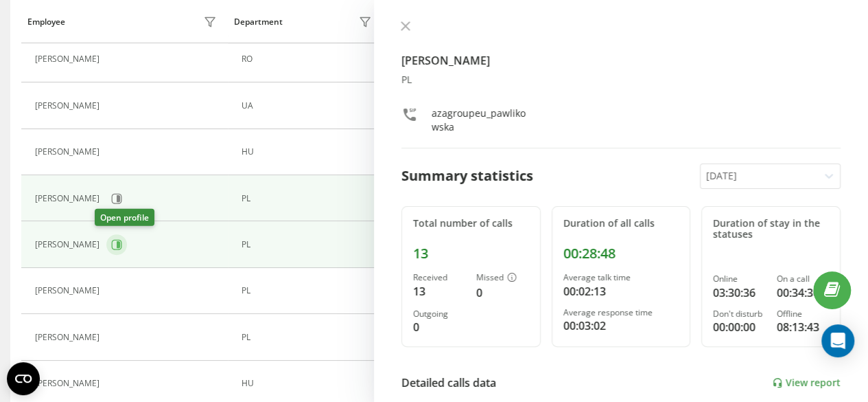  I want to click on div: Online, so click(739, 279).